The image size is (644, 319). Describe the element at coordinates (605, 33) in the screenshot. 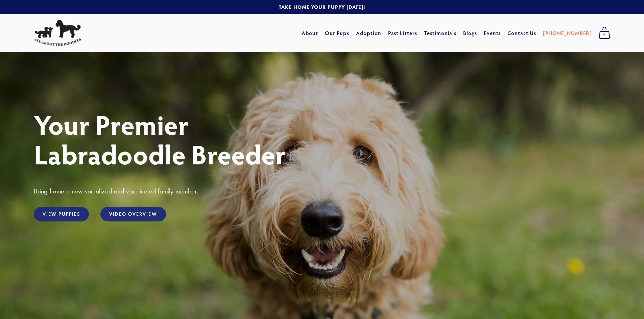

I see `a: 0 items in cart` at that location.